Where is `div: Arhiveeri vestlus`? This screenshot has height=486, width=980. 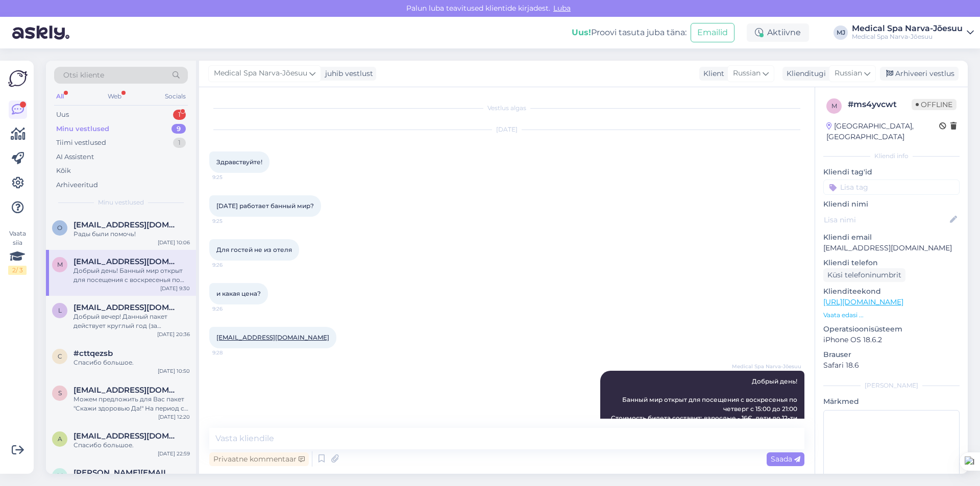
div: Arhiveeri vestlus is located at coordinates (919, 74).